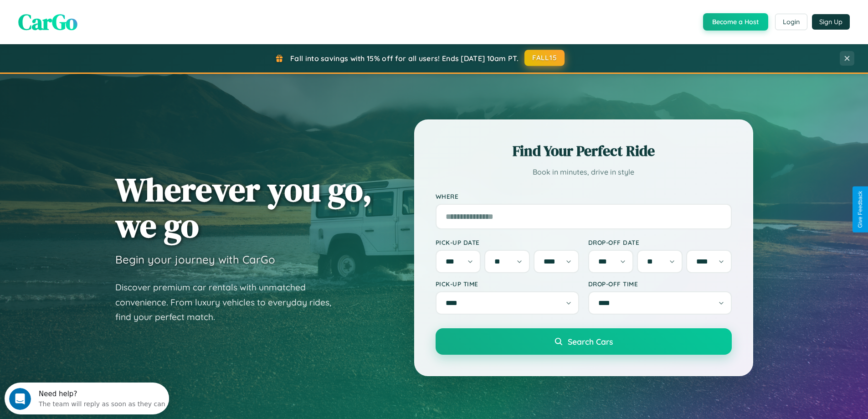  What do you see at coordinates (48, 22) in the screenshot?
I see `span: CarGo` at bounding box center [48, 22].